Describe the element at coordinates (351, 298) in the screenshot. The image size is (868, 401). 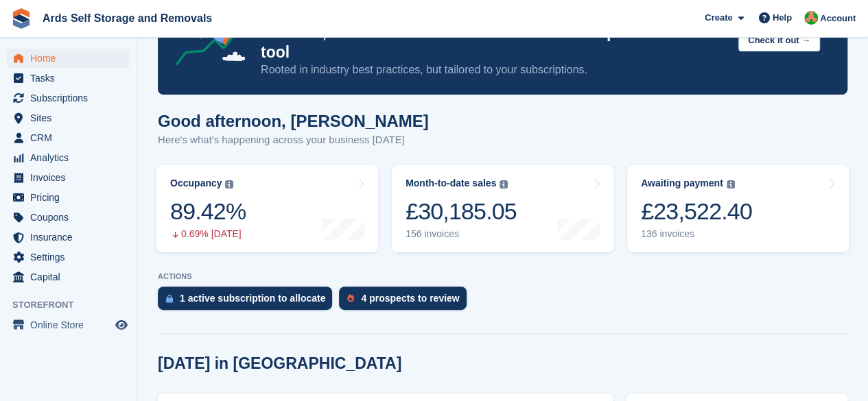
I see `img: prospect-51fa495bee0391a8d652442698ab0144808aea92771e9ea1ae160a38d050c398.svg` at that location.